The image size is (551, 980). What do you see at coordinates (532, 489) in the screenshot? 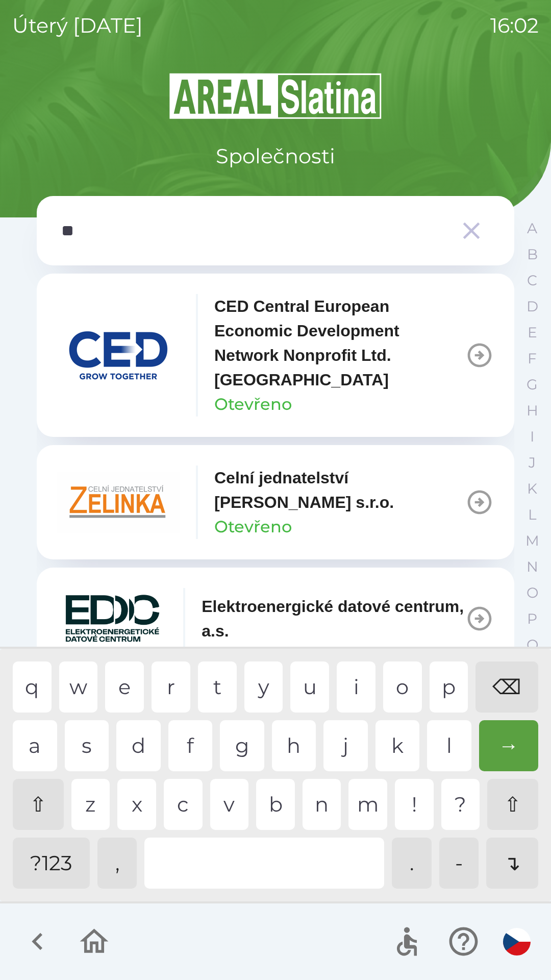
I see `p: K` at bounding box center [532, 489].